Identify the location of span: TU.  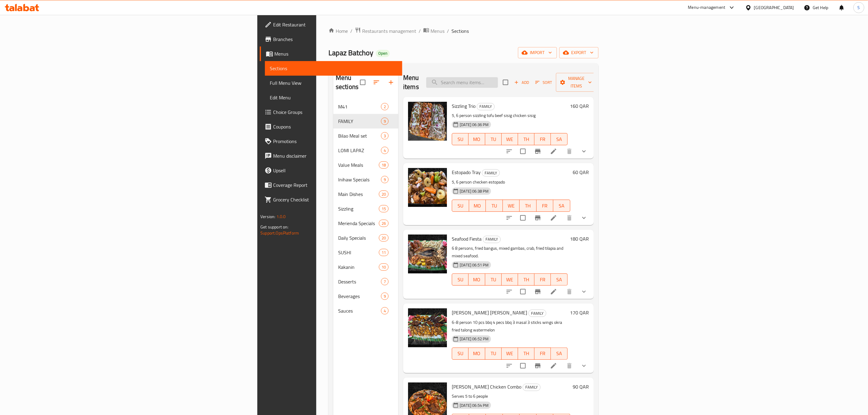
(493, 139).